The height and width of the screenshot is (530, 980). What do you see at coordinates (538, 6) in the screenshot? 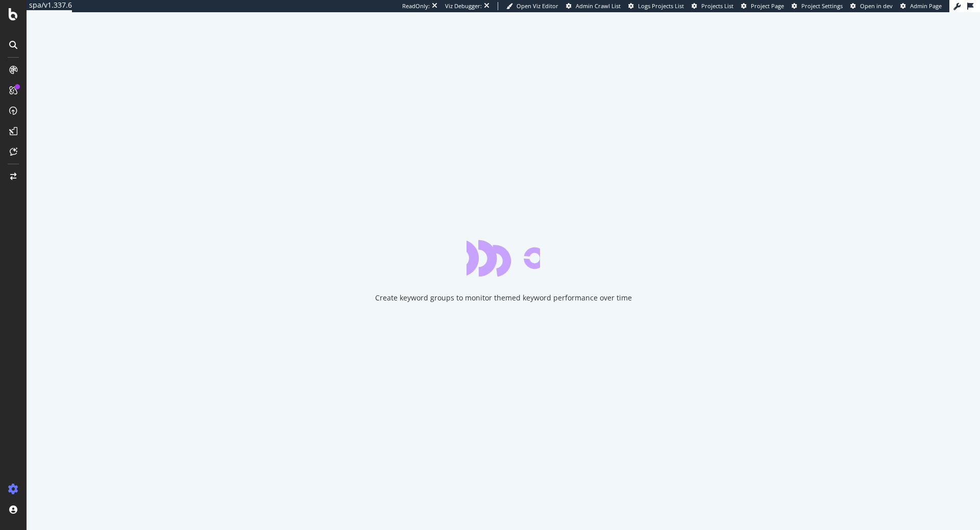
I see `span: Open Viz Editor` at bounding box center [538, 6].